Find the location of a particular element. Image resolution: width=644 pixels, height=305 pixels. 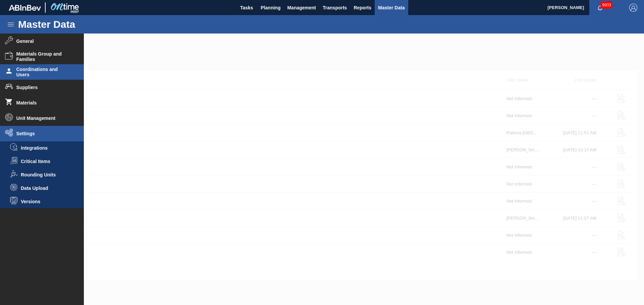

span: Critical Items is located at coordinates (47, 161).